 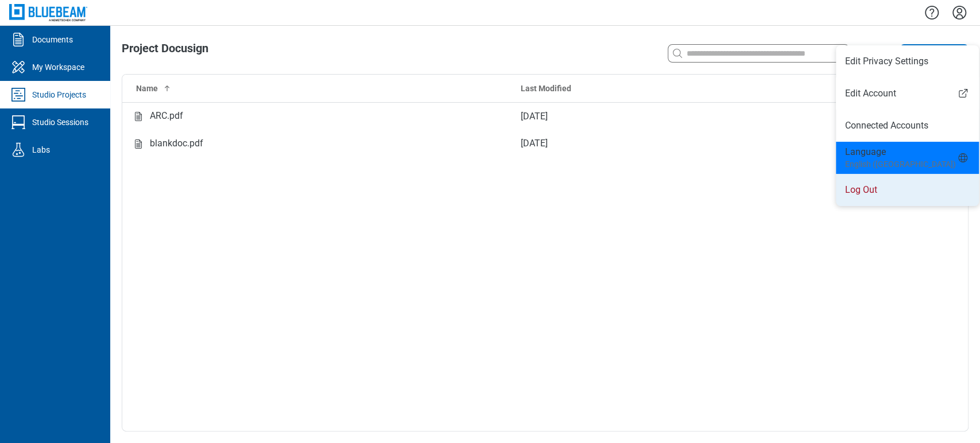 What do you see at coordinates (18, 150) in the screenshot?
I see `svg: Labs` at bounding box center [18, 150].